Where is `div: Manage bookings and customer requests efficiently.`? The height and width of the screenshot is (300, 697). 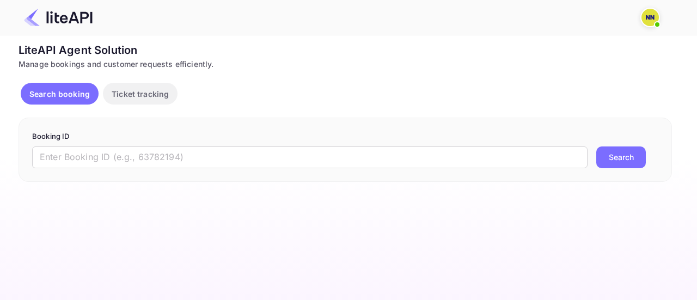
div: Manage bookings and customer requests efficiently. is located at coordinates (345, 64).